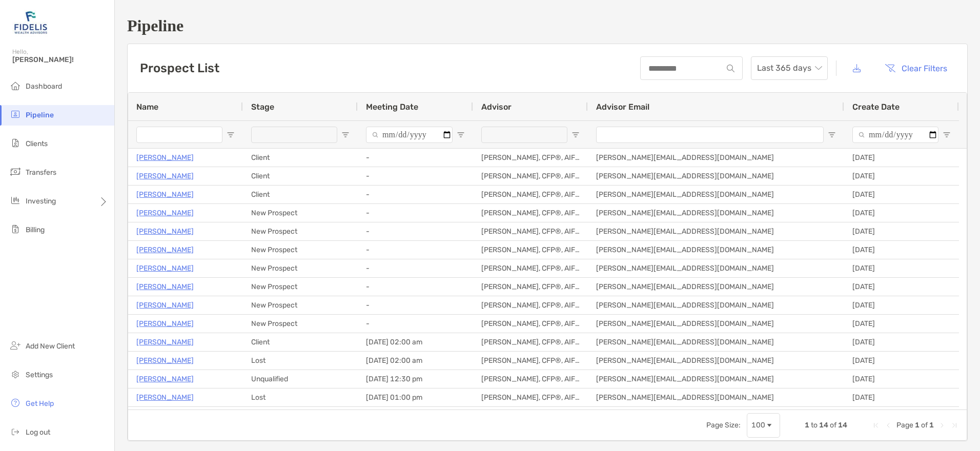 Image resolution: width=980 pixels, height=451 pixels. Describe the element at coordinates (888, 425) in the screenshot. I see `div: Previous Page` at that location.